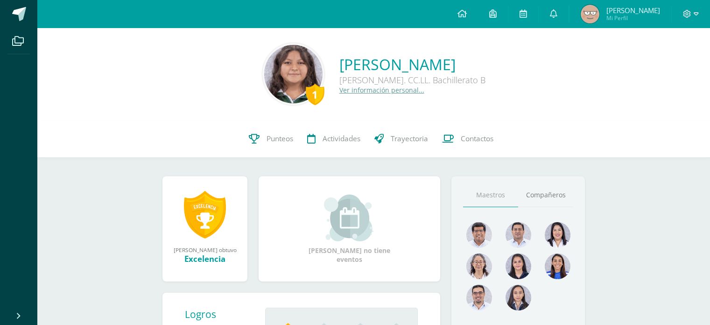 The width and height of the screenshot is (710, 325). I want to click on div: Logros, so click(221, 314).